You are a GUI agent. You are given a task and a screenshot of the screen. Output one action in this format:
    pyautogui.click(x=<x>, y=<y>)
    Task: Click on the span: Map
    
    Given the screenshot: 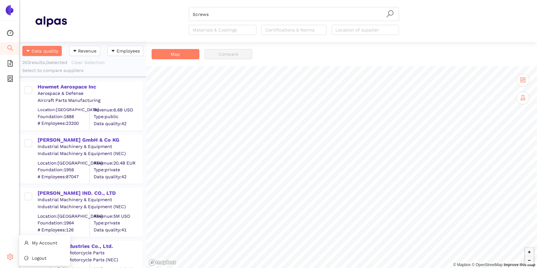 What is the action you would take?
    pyautogui.click(x=176, y=54)
    